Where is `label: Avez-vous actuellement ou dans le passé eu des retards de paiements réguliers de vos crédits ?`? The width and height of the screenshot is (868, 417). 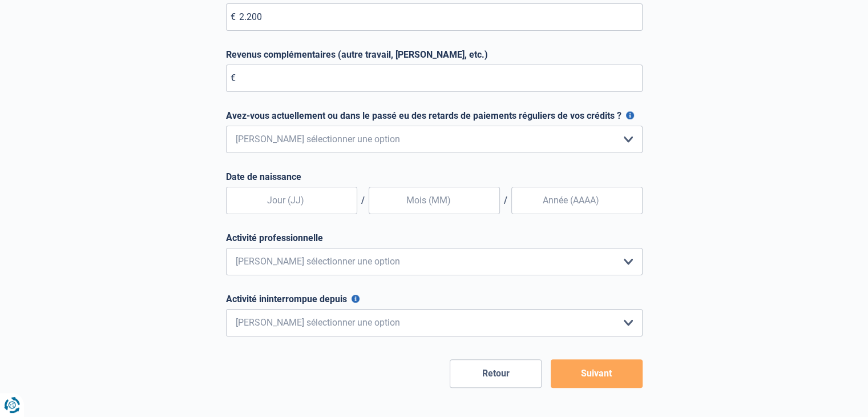
label: Avez-vous actuellement ou dans le passé eu des retards de paiements réguliers de vos crédits ? is located at coordinates (435, 116).